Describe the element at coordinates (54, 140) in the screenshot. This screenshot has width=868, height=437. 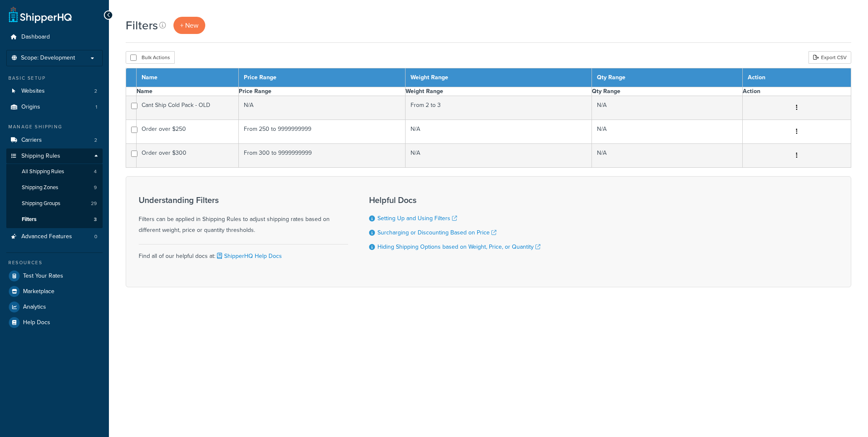
I see `a: Carriers 2` at that location.